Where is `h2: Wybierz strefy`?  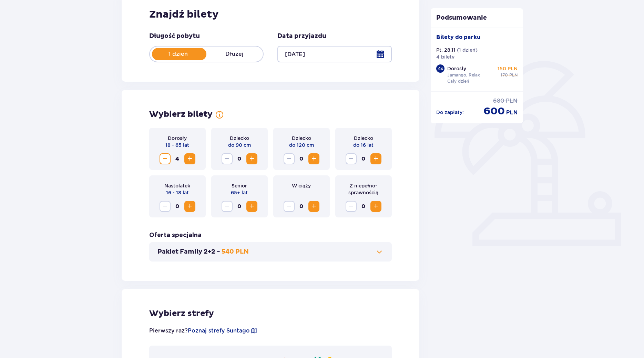 h2: Wybierz strefy is located at coordinates (271, 313).